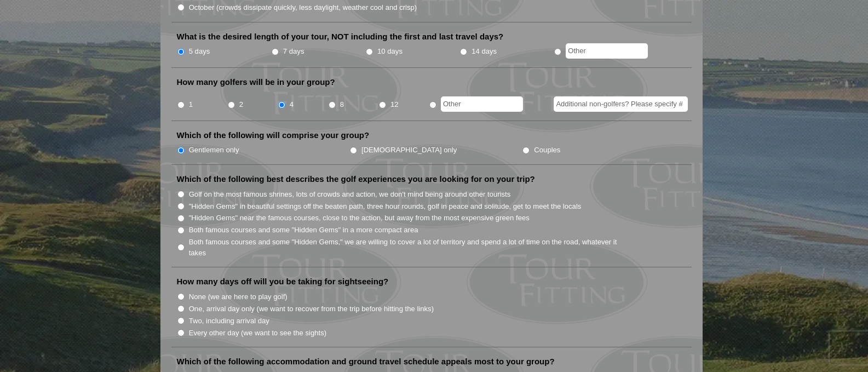 The image size is (868, 372). I want to click on label: How many days off will you be taking for sightseeing?, so click(283, 282).